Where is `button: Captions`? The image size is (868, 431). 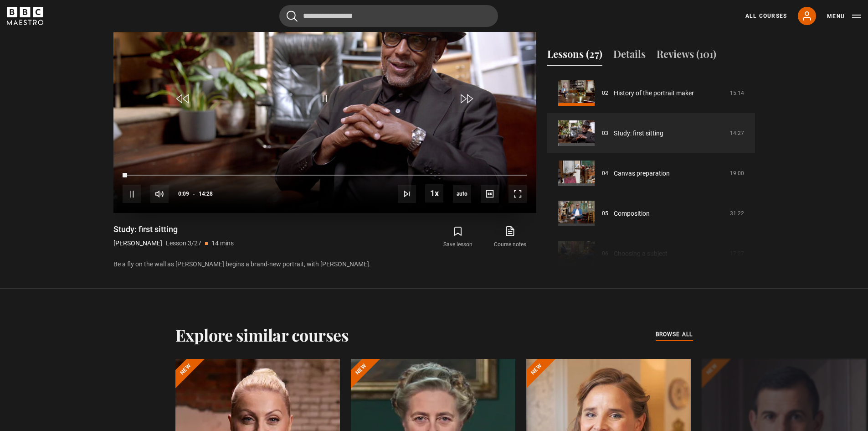
button: Captions is located at coordinates (490, 194).